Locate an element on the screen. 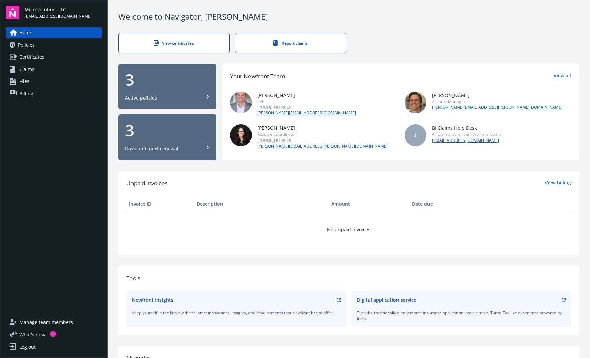 This screenshot has width=590, height=358. button: 3Days until next renewal is located at coordinates (167, 137).